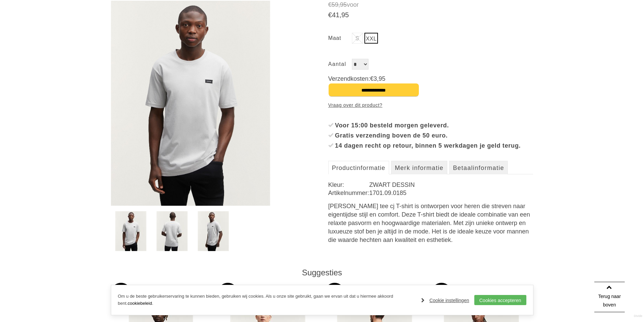  Describe the element at coordinates (430, 5) in the screenshot. I see `span: voor` at that location.